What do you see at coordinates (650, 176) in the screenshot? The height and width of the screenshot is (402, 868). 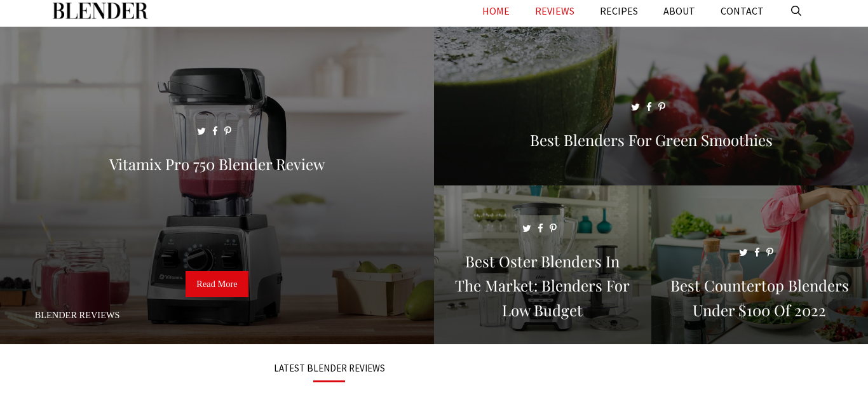 I see `a: Best Blenders for Green Smoothies` at bounding box center [650, 176].